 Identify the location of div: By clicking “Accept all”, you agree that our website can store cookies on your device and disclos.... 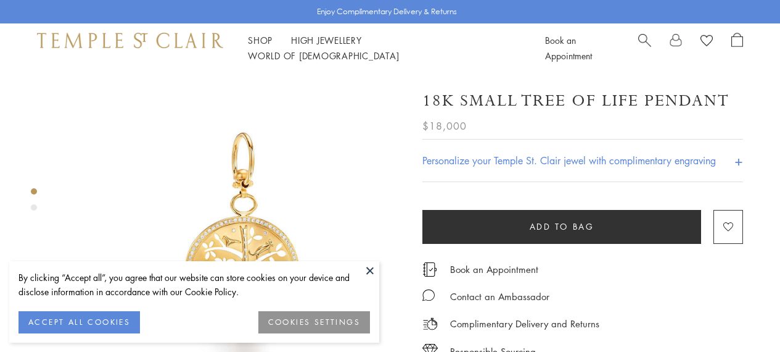
(194, 284).